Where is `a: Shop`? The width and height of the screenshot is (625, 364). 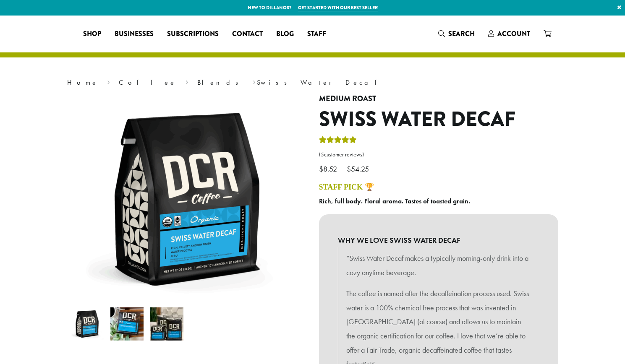
a: Shop is located at coordinates (92, 34).